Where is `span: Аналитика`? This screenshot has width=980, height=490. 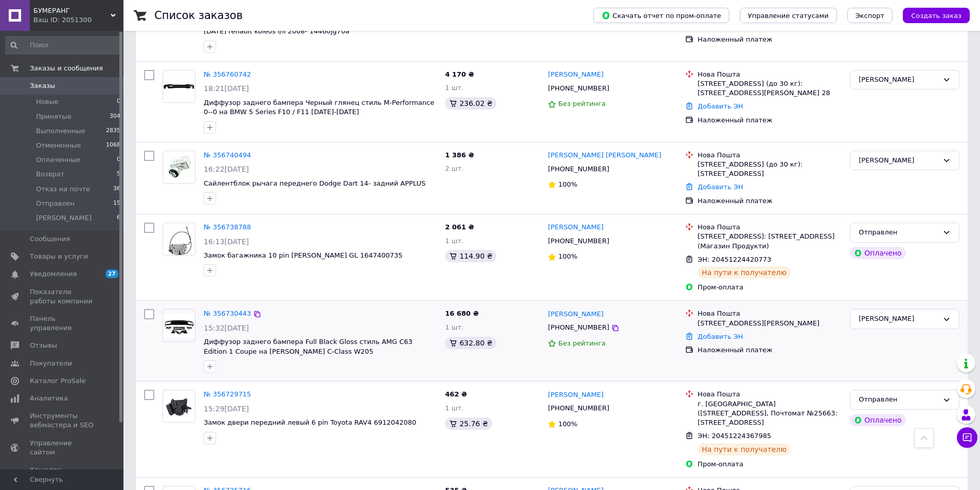
span: Аналитика is located at coordinates (49, 399).